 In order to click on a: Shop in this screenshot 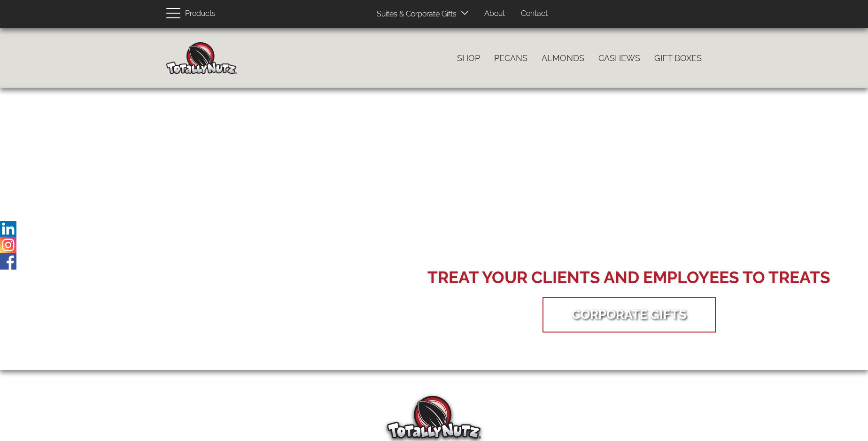, I will do `click(468, 58)`.